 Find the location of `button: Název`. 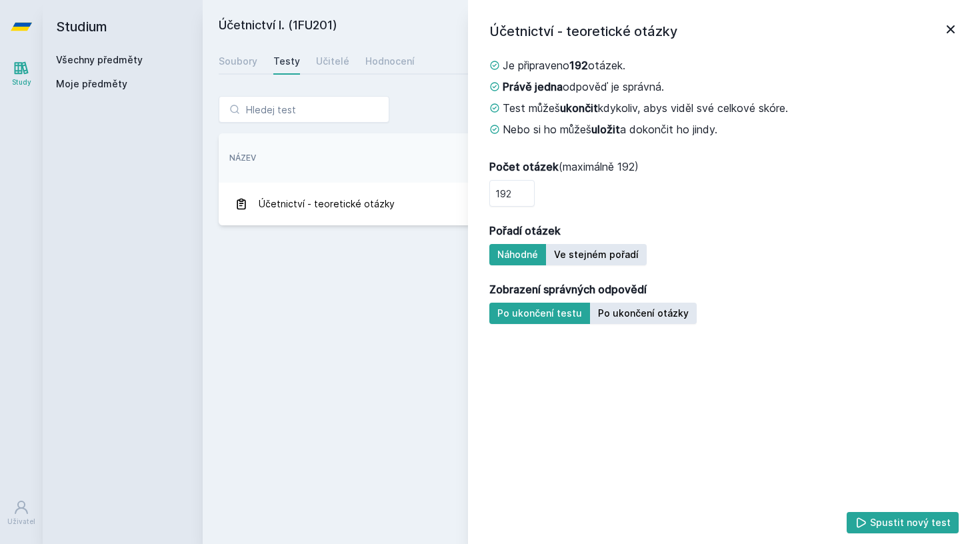

button: Název is located at coordinates (243, 158).